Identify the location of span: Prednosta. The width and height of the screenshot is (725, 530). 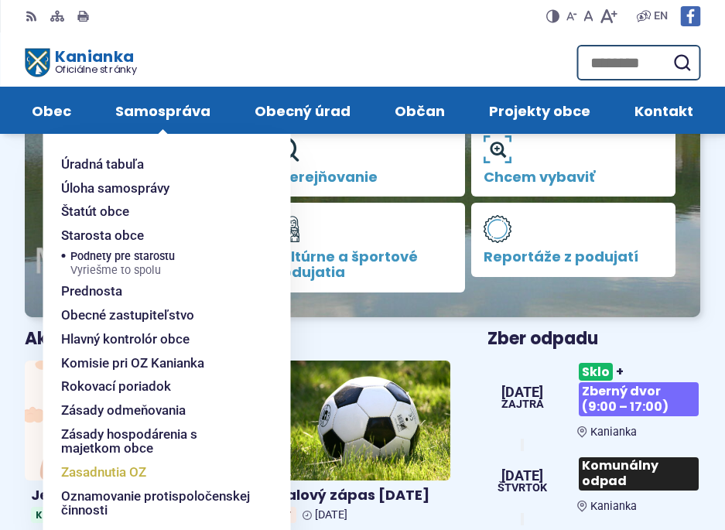
(91, 291).